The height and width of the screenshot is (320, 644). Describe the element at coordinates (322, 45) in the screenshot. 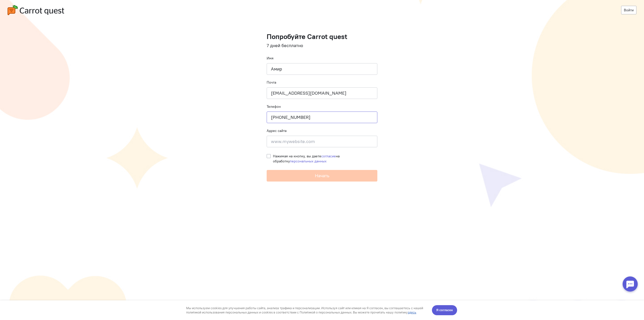

I see `h4: 7 дней бесплатно` at that location.